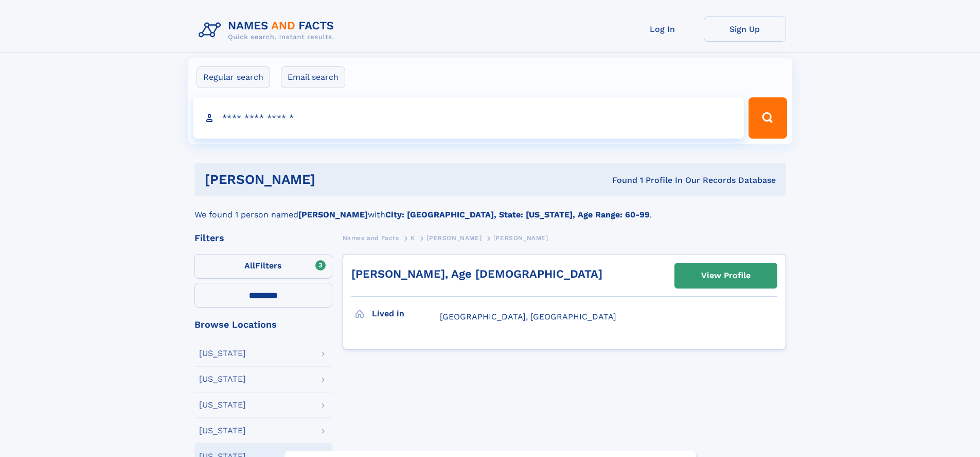 This screenshot has height=457, width=980. What do you see at coordinates (371, 238) in the screenshot?
I see `a: Names and Facts` at bounding box center [371, 238].